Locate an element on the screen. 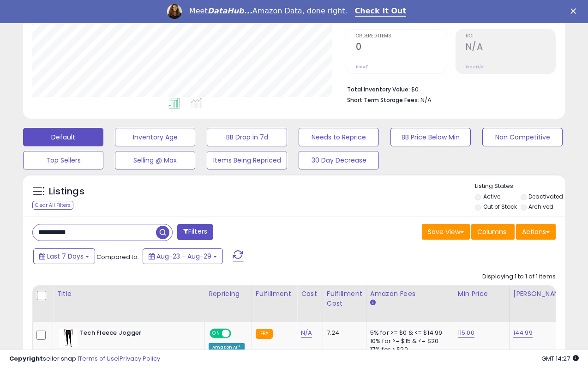  b: Short Term Storage Fees: is located at coordinates (384, 100).